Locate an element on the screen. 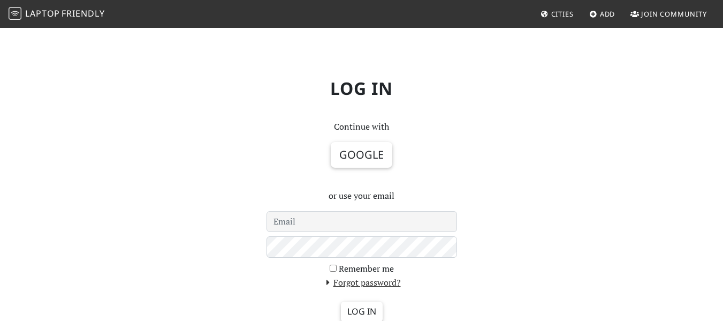 The height and width of the screenshot is (321, 723). a: LaptopFriendly LaptopFriendly is located at coordinates (57, 14).